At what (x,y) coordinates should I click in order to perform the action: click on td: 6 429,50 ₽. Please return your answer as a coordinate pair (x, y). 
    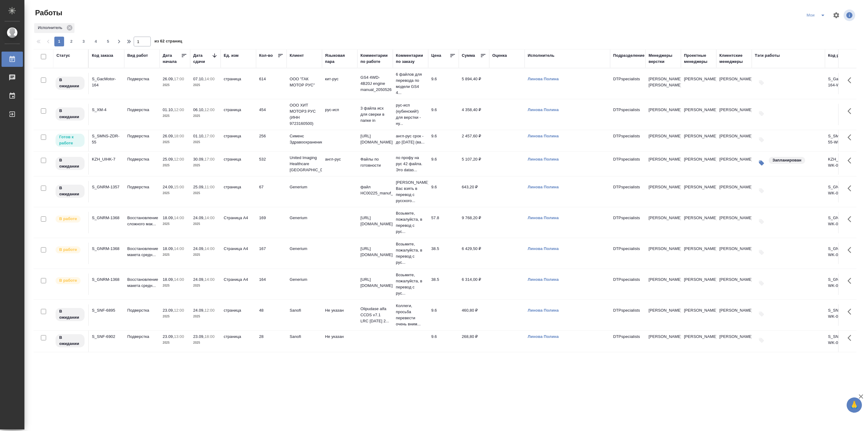
    Looking at the image, I should click on (474, 253).